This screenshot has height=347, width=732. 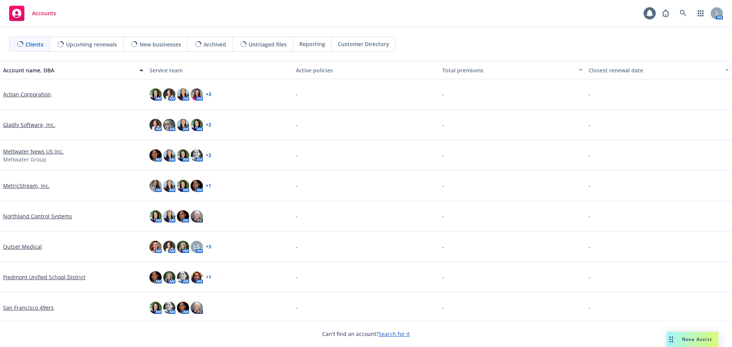 What do you see at coordinates (701, 13) in the screenshot?
I see `a: Switch app` at bounding box center [701, 13].